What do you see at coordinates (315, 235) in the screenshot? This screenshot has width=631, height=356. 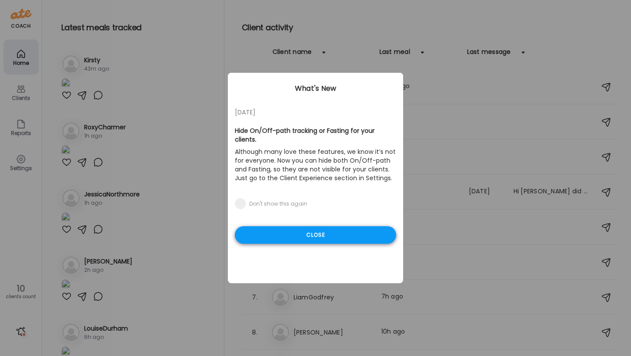 I see `div: Close` at bounding box center [315, 235].